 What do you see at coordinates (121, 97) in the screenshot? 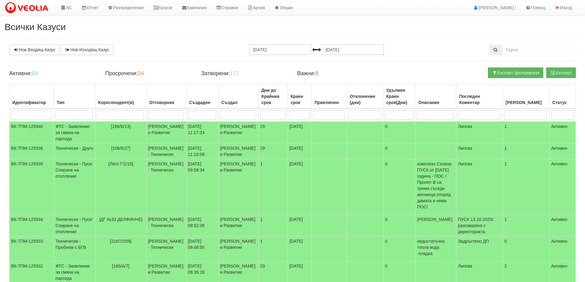
I see `th: Кореспондент(и): No sort applied, activate to apply an ascending sort` at bounding box center [121, 97].